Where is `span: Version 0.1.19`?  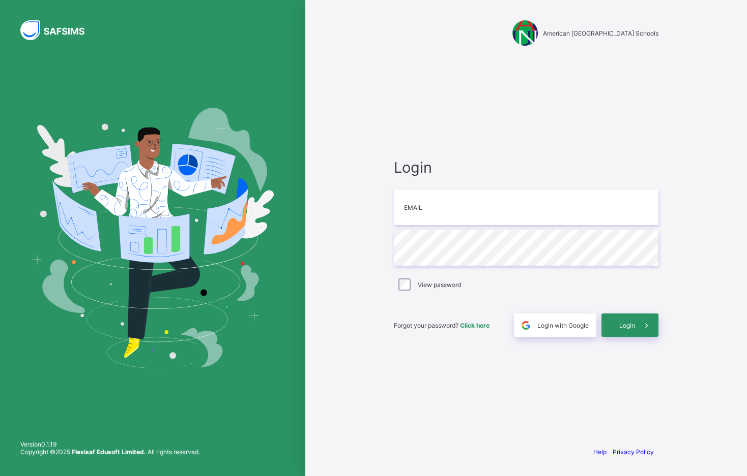
span: Version 0.1.19 is located at coordinates (110, 444).